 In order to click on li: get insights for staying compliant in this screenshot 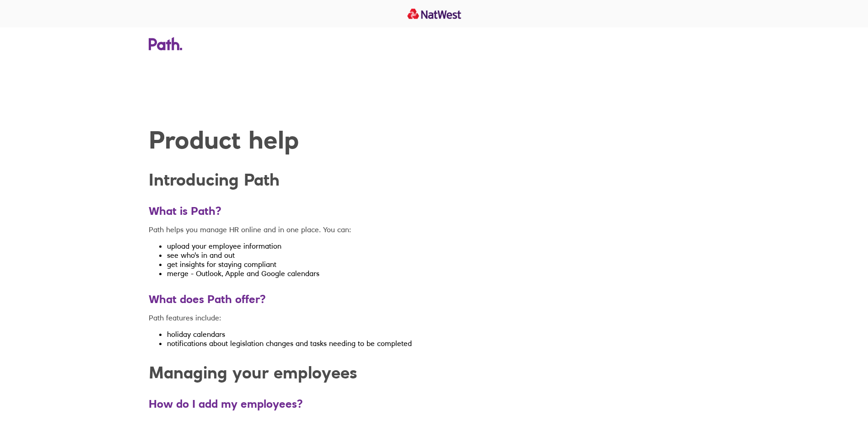, I will do `click(444, 264)`.